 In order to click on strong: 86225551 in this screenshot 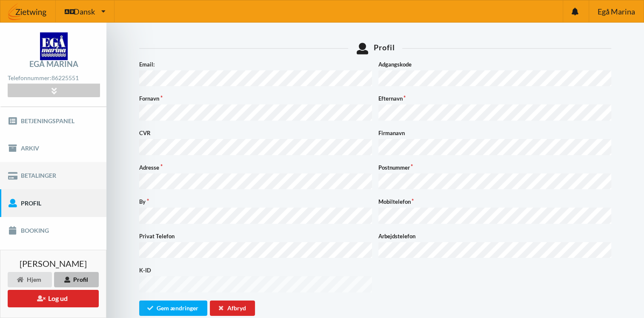, I will do `click(65, 78)`.